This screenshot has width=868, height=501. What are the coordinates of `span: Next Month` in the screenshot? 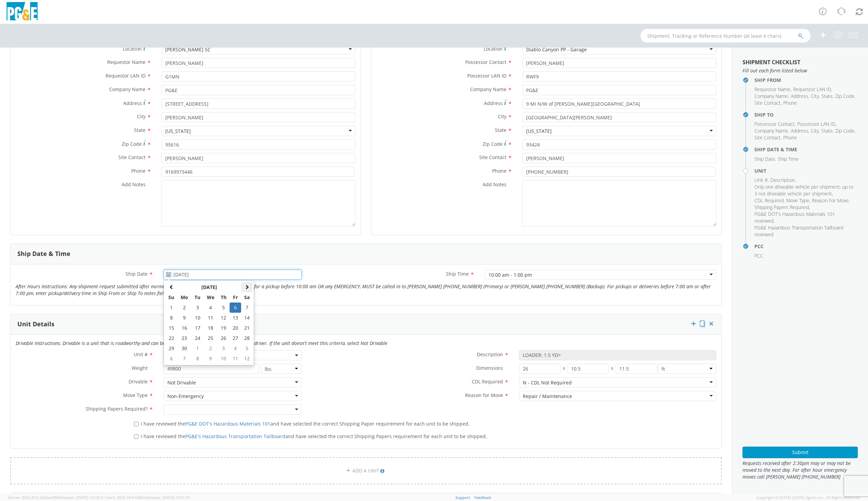 It's located at (247, 287).